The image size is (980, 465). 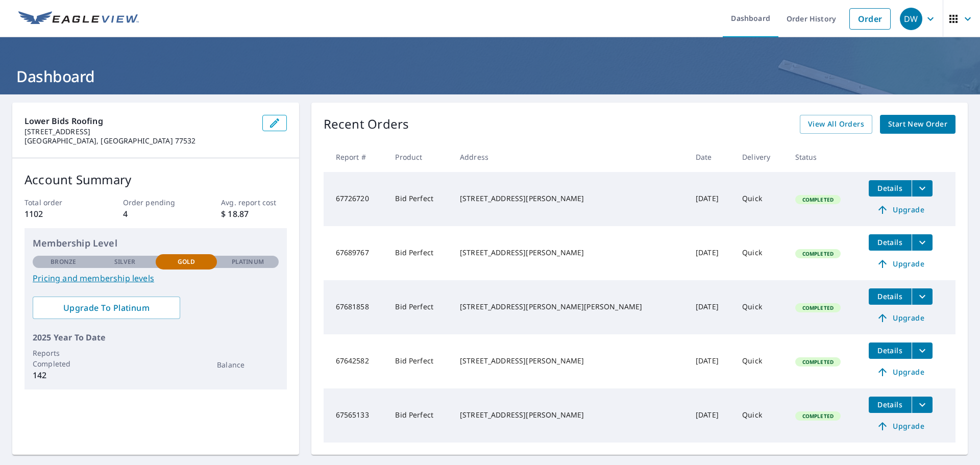 What do you see at coordinates (917, 124) in the screenshot?
I see `span: Start New Order` at bounding box center [917, 124].